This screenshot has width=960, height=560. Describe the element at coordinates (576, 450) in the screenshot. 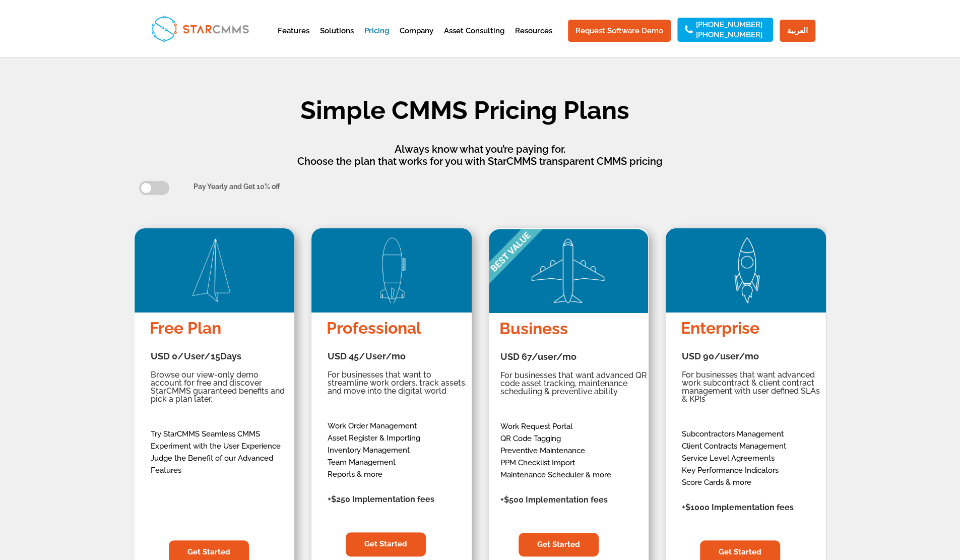

I see `p: Work Request Portal QR Code Tagging Preventive Maintenance PPM Checklist Import Maintenance Sched...` at that location.